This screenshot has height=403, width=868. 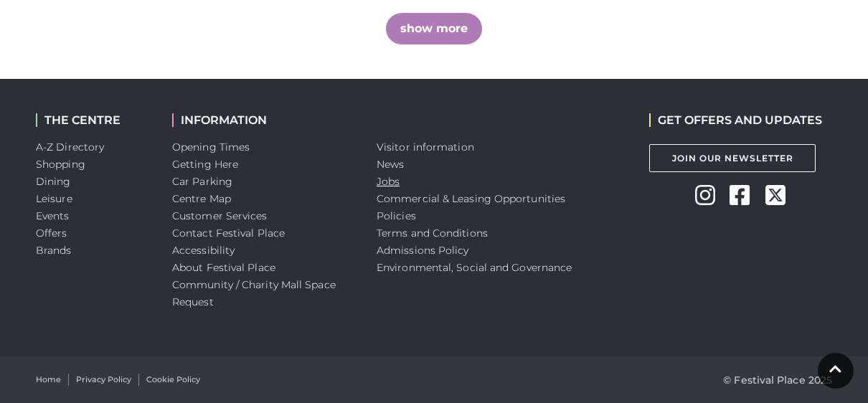 What do you see at coordinates (70, 147) in the screenshot?
I see `a: A-Z Directory` at bounding box center [70, 147].